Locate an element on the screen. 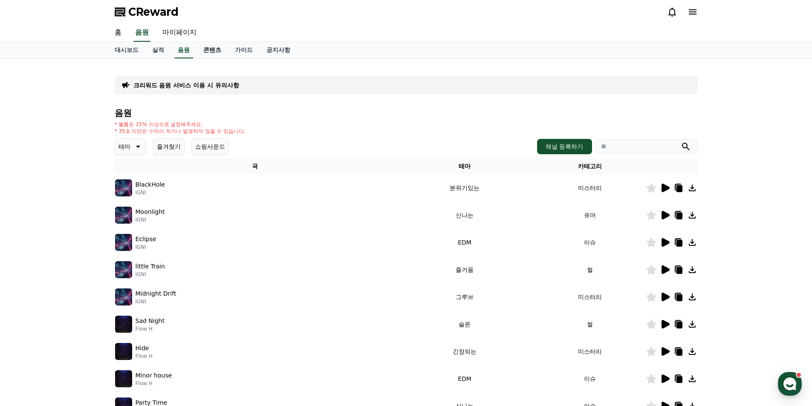 The image size is (812, 406). td: 긴장되는 is located at coordinates (464, 351).